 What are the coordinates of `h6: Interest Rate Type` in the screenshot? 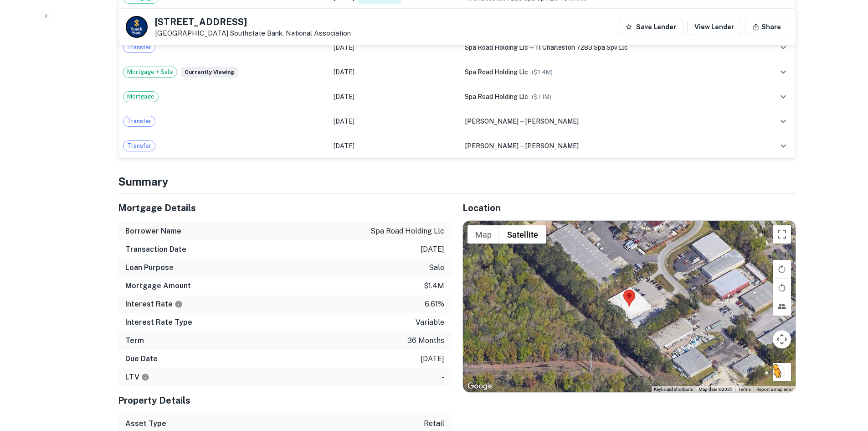 It's located at (159, 323).